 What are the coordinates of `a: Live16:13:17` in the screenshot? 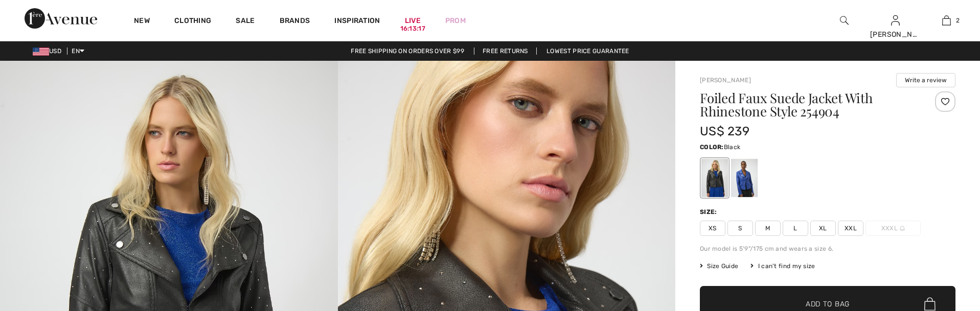 It's located at (413, 20).